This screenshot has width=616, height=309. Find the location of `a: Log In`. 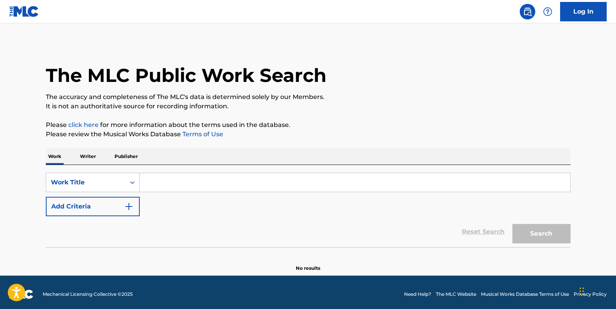

a: Log In is located at coordinates (584, 12).